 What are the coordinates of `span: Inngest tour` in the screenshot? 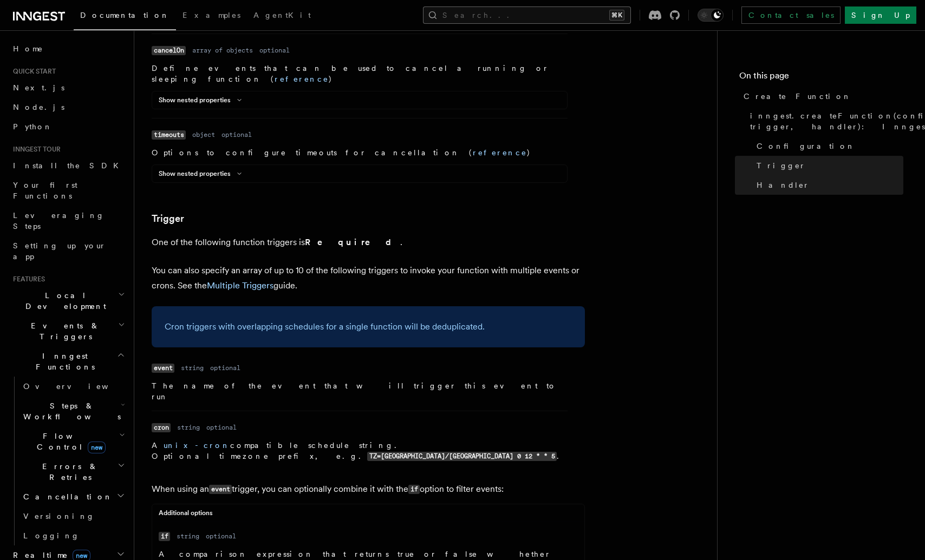 It's located at (34, 150).